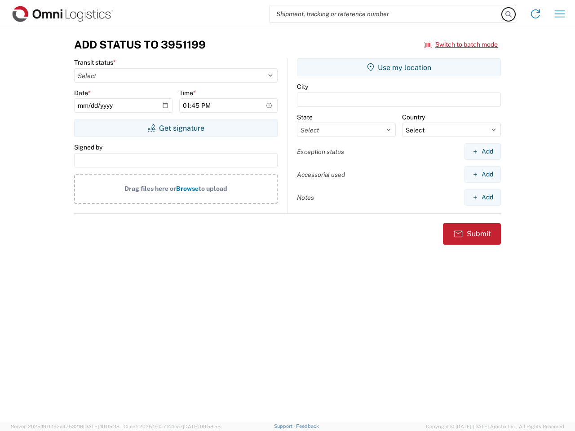 This screenshot has height=431, width=575. What do you see at coordinates (461, 44) in the screenshot?
I see `button: Switch to batch mode` at bounding box center [461, 44].